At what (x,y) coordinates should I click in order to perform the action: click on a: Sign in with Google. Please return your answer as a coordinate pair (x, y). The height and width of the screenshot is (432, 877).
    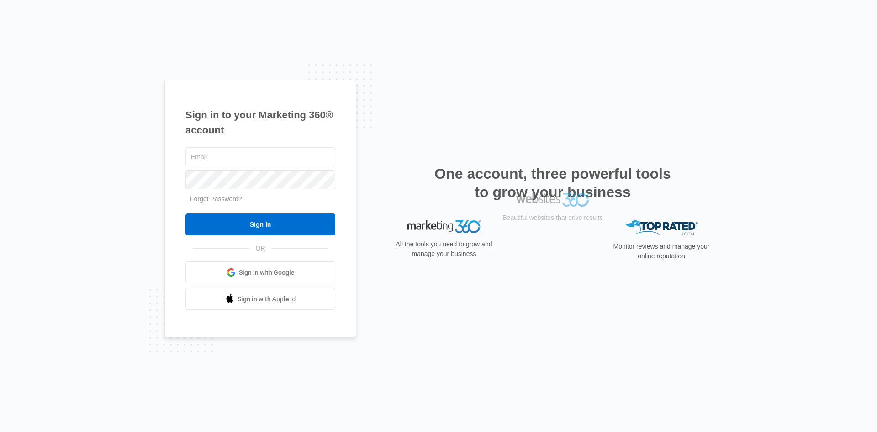
    Looking at the image, I should click on (260, 272).